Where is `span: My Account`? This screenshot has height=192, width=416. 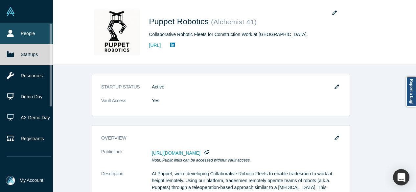 span: My Account is located at coordinates (32, 181).